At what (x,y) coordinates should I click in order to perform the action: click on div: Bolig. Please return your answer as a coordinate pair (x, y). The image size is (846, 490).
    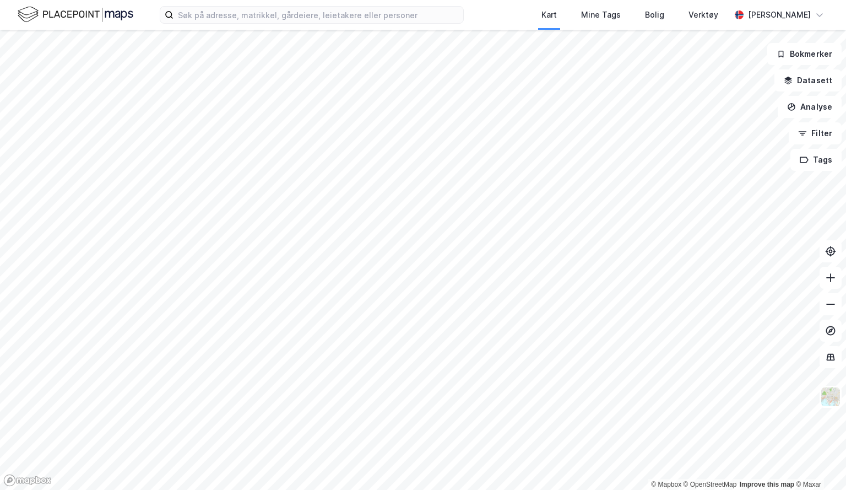
    Looking at the image, I should click on (655, 15).